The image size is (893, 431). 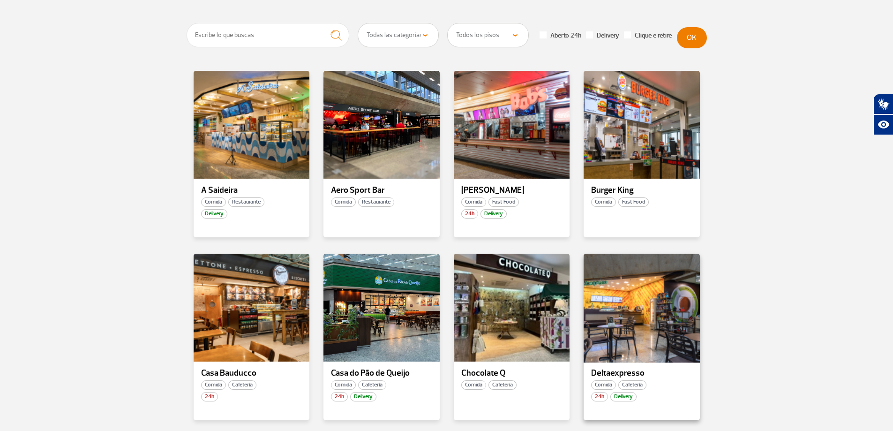 What do you see at coordinates (512, 373) in the screenshot?
I see `p: Chocolate Q` at bounding box center [512, 373].